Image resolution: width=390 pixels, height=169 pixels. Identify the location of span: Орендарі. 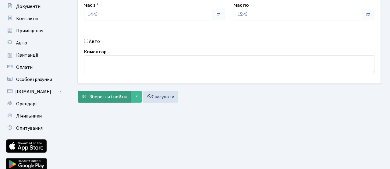
(26, 104).